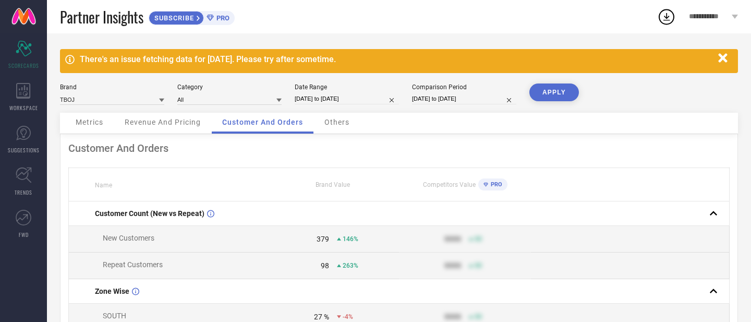 This screenshot has height=322, width=751. I want to click on input: Select comparison period, so click(464, 99).